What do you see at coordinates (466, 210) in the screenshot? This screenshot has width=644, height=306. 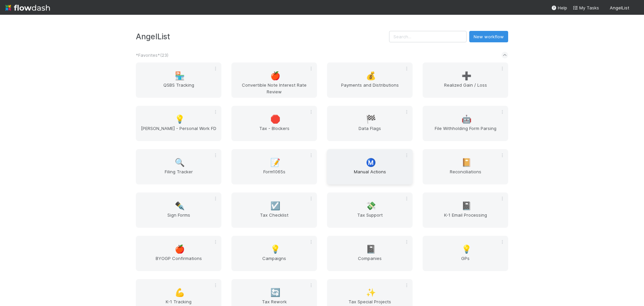 I see `a: 📓K-1 Email Processing` at bounding box center [466, 210].